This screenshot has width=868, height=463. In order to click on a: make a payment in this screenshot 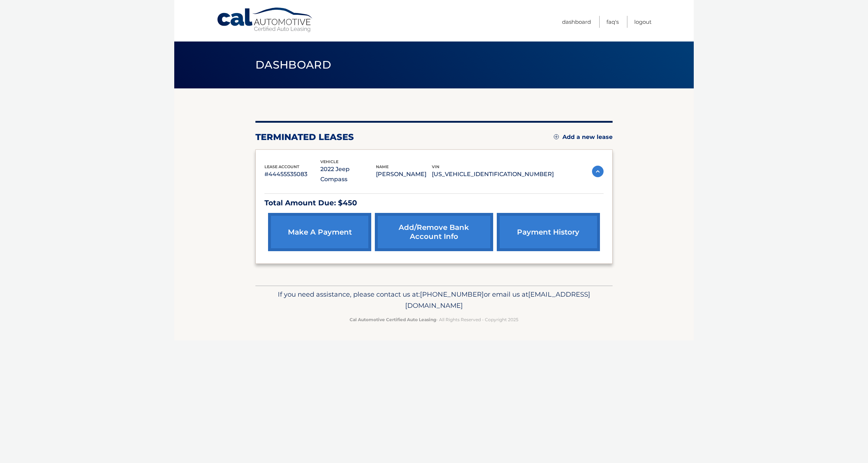, I will do `click(320, 232)`.